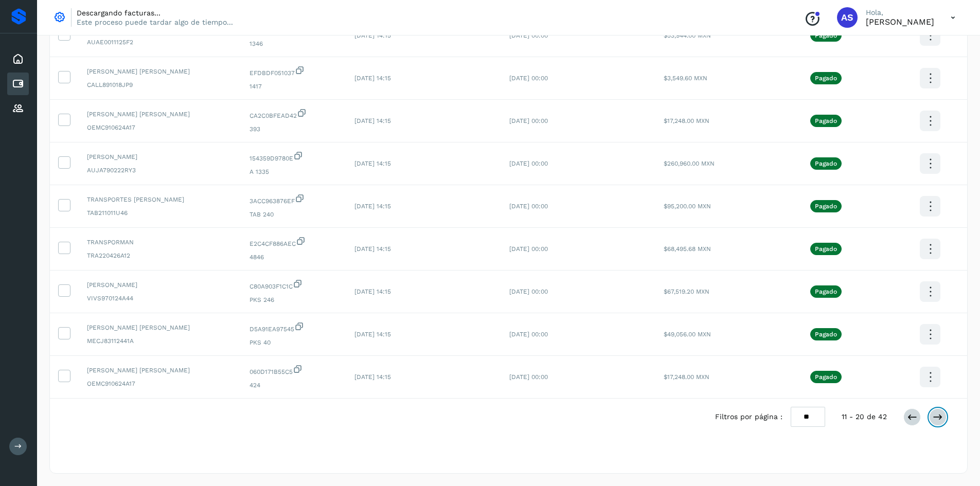  Describe the element at coordinates (160, 341) in the screenshot. I see `span: MECJ83112441A` at that location.